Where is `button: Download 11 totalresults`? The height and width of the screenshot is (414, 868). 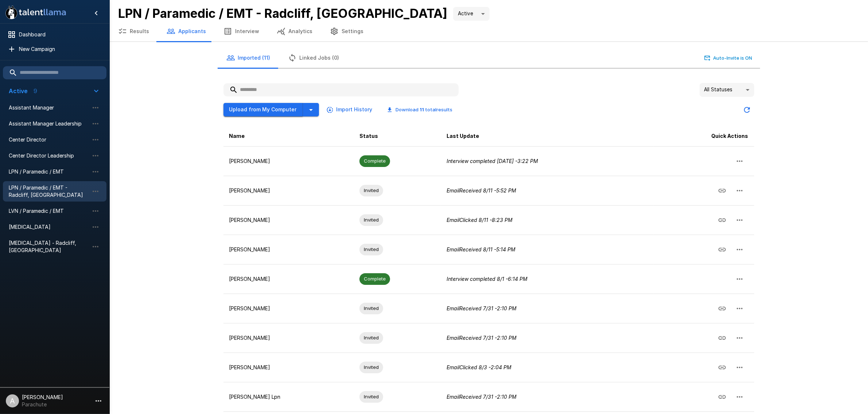
button: Download 11 totalresults is located at coordinates (420, 110).